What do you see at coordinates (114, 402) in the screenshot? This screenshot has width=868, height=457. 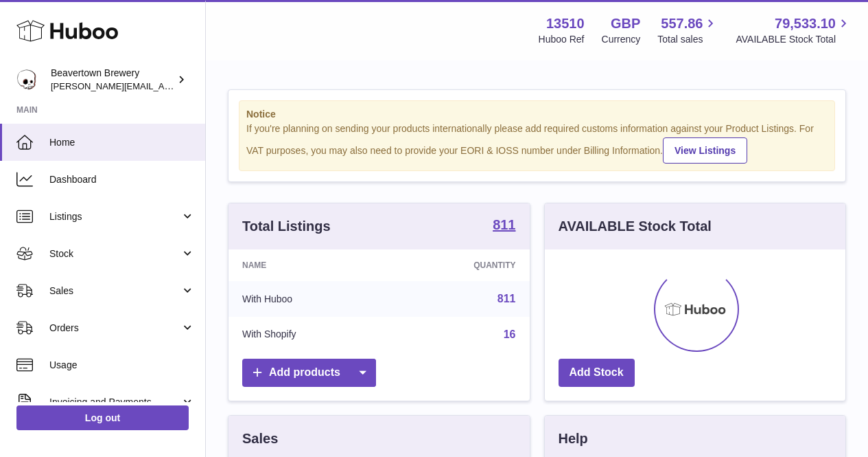 I see `span: Invoicing and Payments` at bounding box center [114, 402].